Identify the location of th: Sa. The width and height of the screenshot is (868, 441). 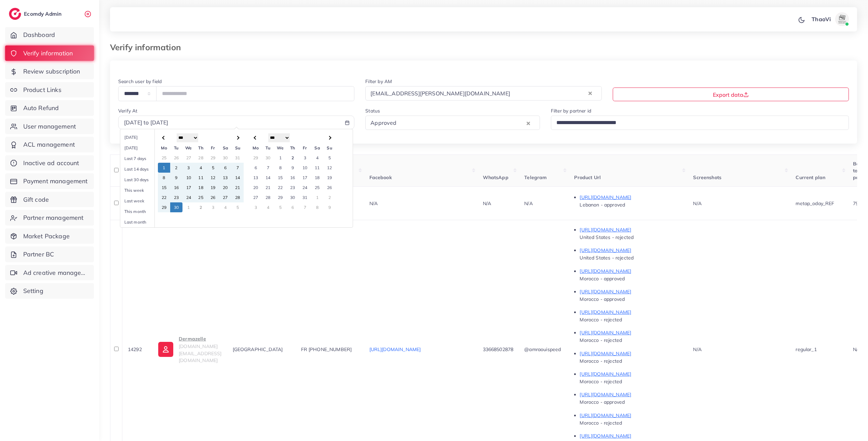
(318, 148).